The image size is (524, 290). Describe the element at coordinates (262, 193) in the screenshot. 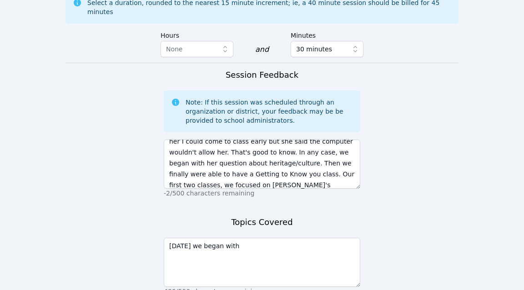

I see `p: -2/500 characters remaining` at that location.